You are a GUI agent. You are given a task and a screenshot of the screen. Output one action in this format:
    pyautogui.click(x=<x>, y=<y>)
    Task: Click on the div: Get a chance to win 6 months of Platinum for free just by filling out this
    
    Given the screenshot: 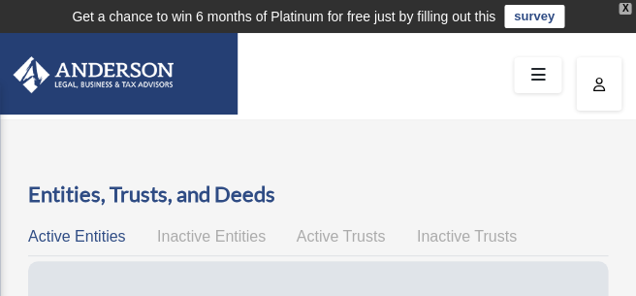 What is the action you would take?
    pyautogui.click(x=283, y=16)
    